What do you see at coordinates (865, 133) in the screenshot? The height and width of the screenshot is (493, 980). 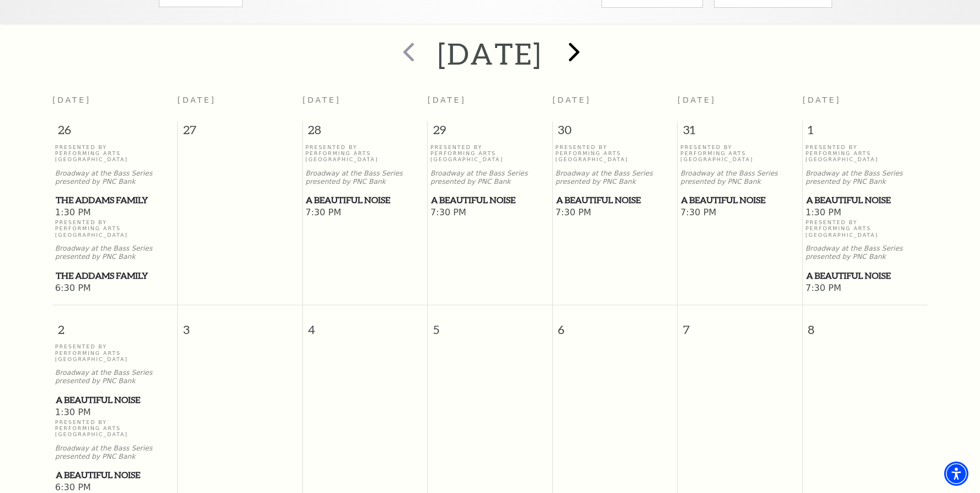 I see `span: 1` at bounding box center [865, 133].